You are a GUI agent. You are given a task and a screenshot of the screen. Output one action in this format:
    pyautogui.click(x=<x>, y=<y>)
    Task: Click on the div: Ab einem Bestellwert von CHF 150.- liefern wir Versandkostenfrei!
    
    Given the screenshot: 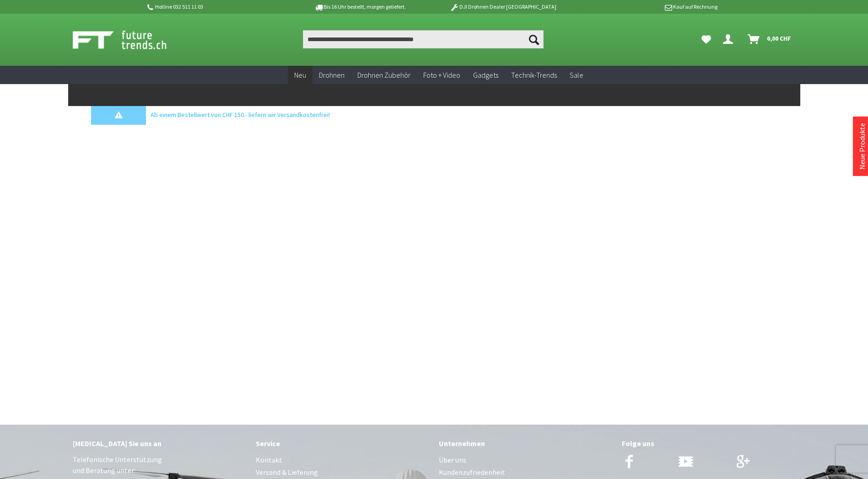 What is the action you would take?
    pyautogui.click(x=461, y=115)
    